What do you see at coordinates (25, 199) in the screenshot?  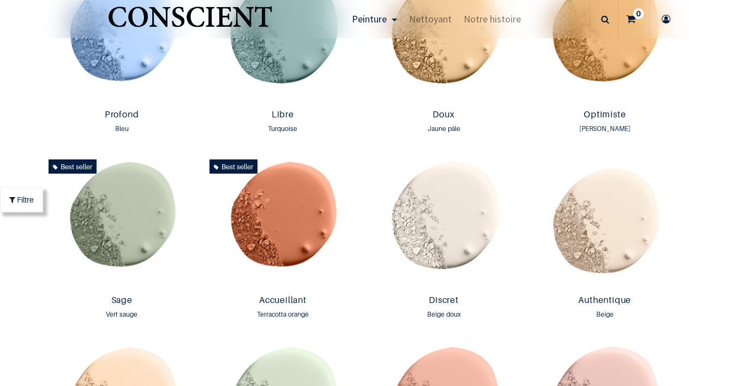 I see `span: Filtre` at bounding box center [25, 199].